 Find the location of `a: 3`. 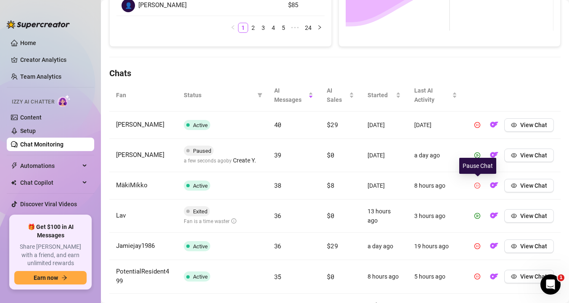

a: 3 is located at coordinates (263, 28).